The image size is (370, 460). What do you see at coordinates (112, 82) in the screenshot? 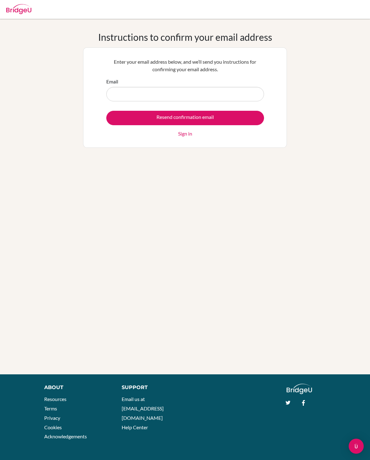
I see `label: Email` at bounding box center [112, 82].